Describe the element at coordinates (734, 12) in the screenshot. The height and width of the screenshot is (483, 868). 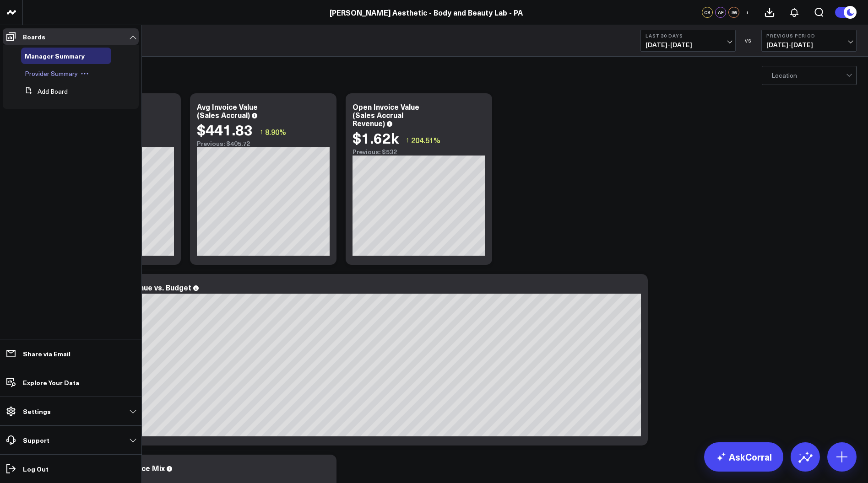
I see `div: JW` at that location.